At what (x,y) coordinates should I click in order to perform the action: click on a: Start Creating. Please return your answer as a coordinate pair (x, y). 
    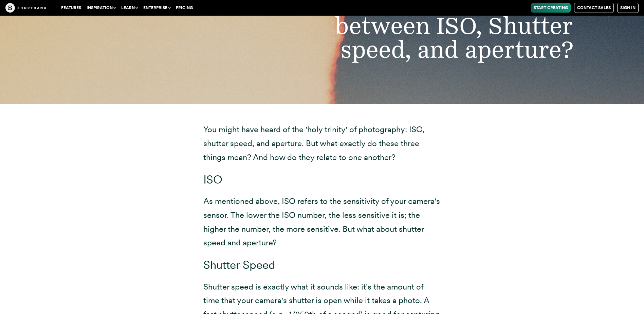
    Looking at the image, I should click on (551, 8).